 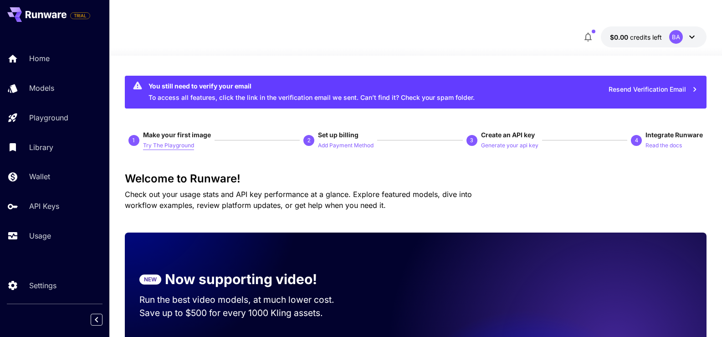 I want to click on button: Add Payment Method, so click(x=346, y=145).